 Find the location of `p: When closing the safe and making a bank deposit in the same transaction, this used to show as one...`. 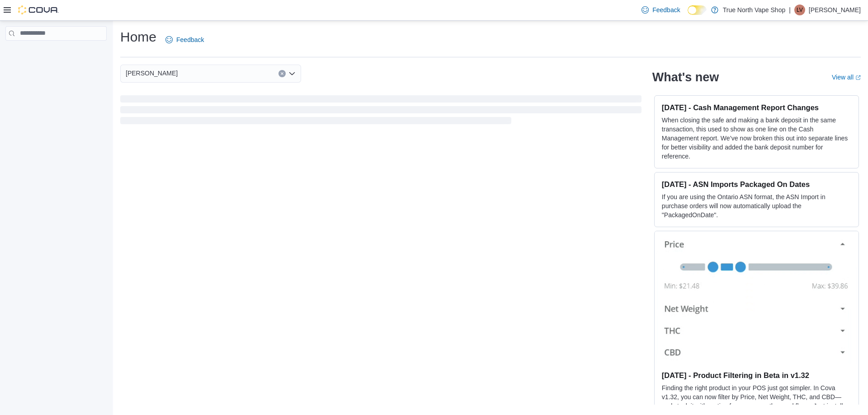

p: When closing the safe and making a bank deposit in the same transaction, this used to show as one... is located at coordinates (756, 138).